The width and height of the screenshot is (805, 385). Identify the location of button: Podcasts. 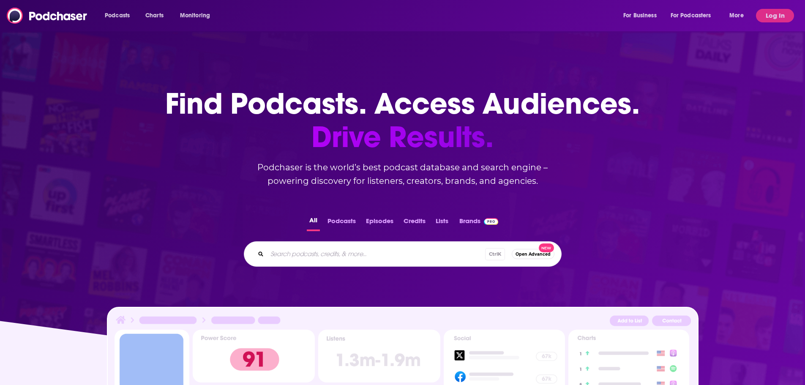
(342, 223).